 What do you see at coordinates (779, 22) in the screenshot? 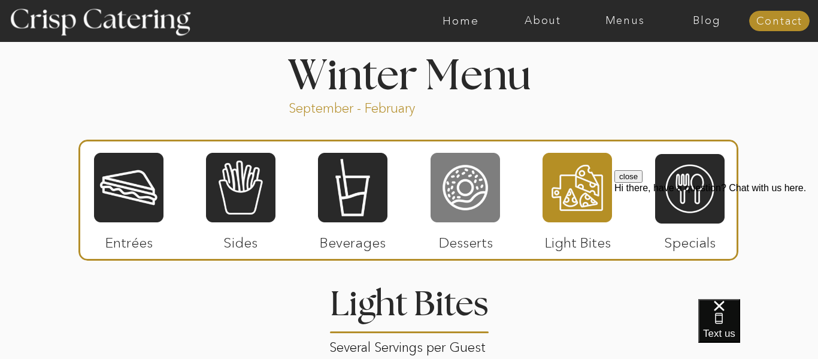
I see `nav: Contact` at bounding box center [779, 22].